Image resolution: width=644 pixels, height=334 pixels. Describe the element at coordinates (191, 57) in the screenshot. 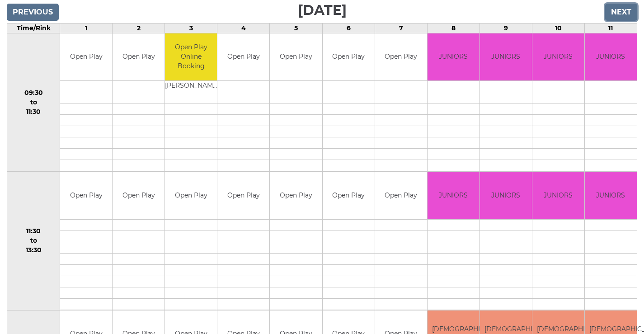

I see `td: Open Play Online Booking` at that location.